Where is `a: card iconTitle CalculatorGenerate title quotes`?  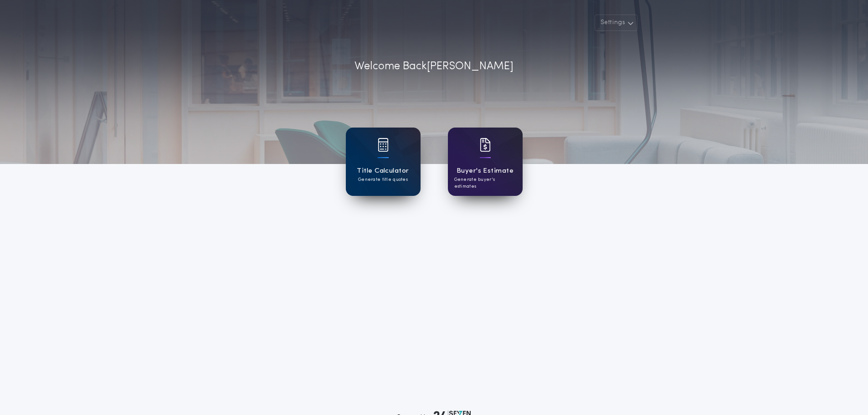
a: card iconTitle CalculatorGenerate title quotes is located at coordinates (383, 162).